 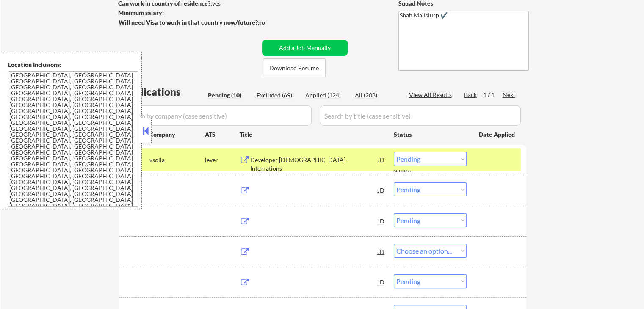 I want to click on div: success, so click(x=411, y=170).